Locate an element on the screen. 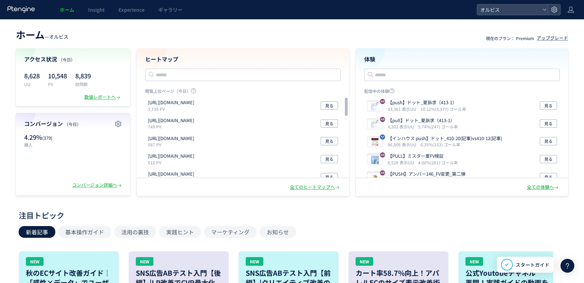  p: 現在のプラン： Premium is located at coordinates (510, 38).